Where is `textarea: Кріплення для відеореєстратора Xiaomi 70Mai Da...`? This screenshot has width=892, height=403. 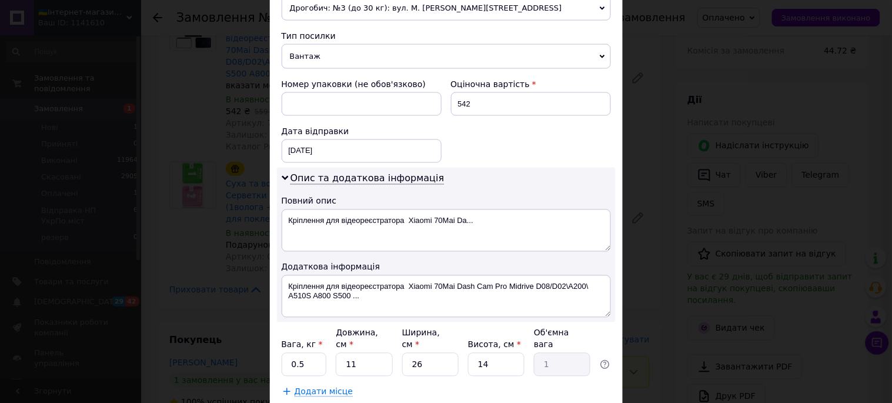
textarea: Кріплення для відеореєстратора Xiaomi 70Mai Da... is located at coordinates (446, 231).